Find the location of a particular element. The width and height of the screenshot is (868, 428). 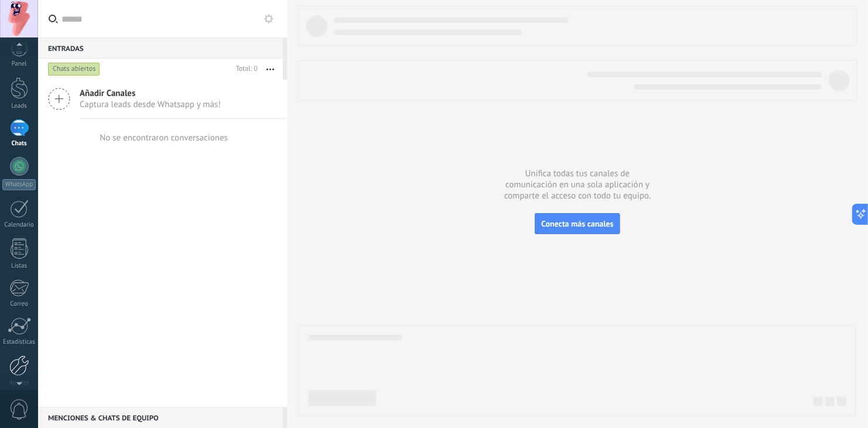

div: Entradas is located at coordinates (160, 48).